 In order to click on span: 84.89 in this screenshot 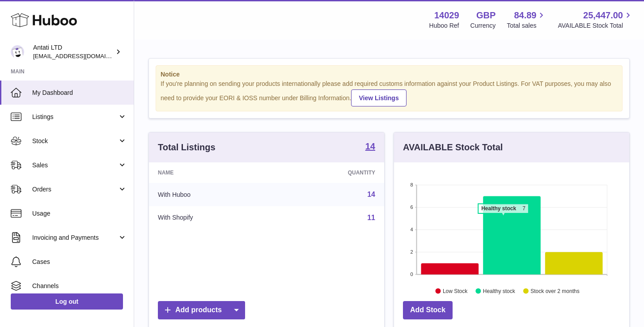, I will do `click(525, 15)`.